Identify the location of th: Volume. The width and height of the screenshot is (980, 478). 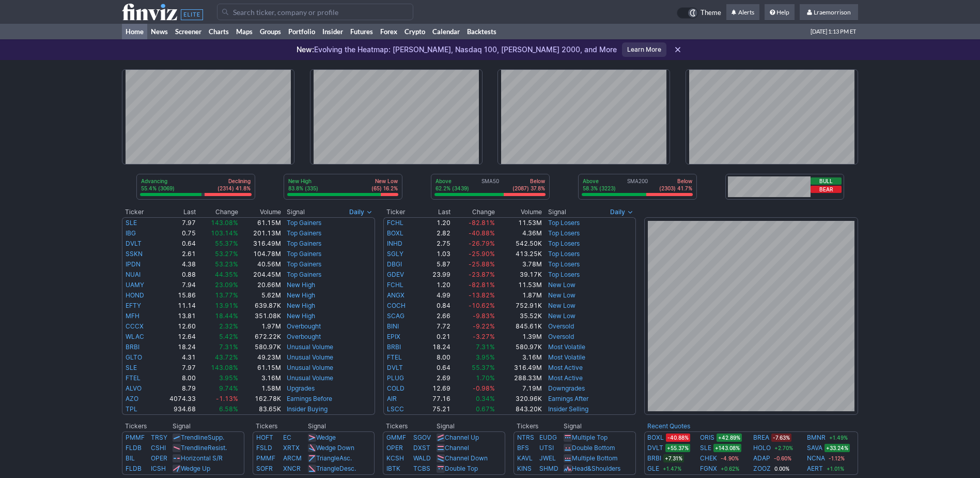
(519, 212).